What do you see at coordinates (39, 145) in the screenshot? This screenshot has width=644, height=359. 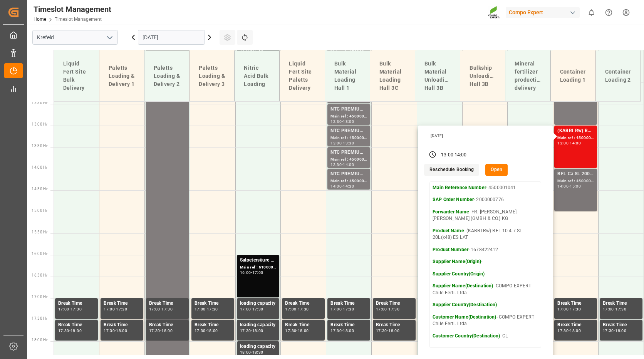 I see `span: 13:30 Hr` at bounding box center [39, 145].